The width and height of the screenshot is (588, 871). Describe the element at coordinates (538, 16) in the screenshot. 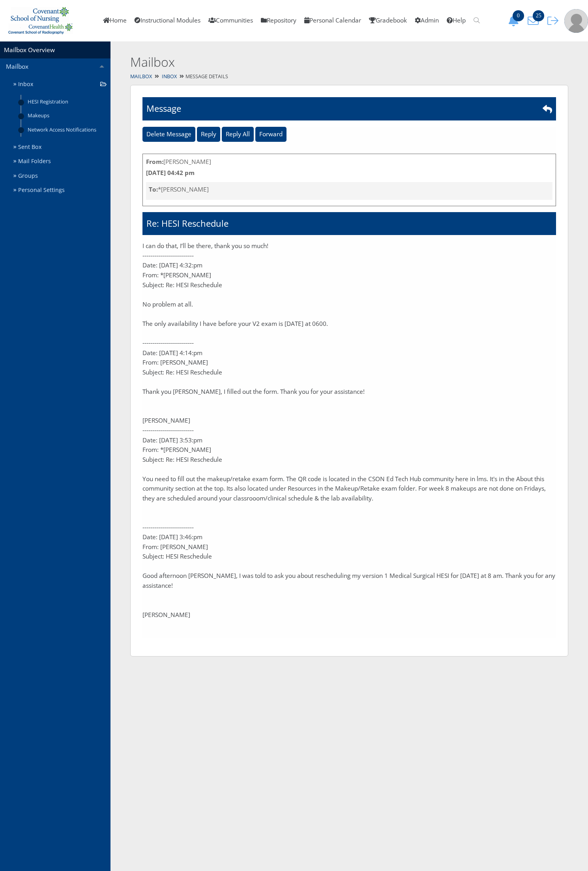

I see `span: 25` at that location.